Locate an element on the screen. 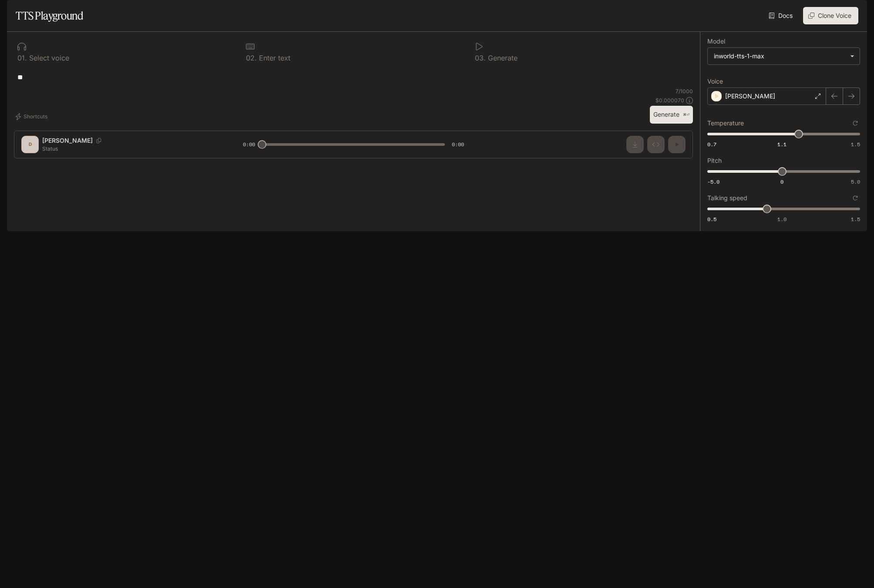 Image resolution: width=874 pixels, height=588 pixels. span: 0.5 is located at coordinates (712, 219).